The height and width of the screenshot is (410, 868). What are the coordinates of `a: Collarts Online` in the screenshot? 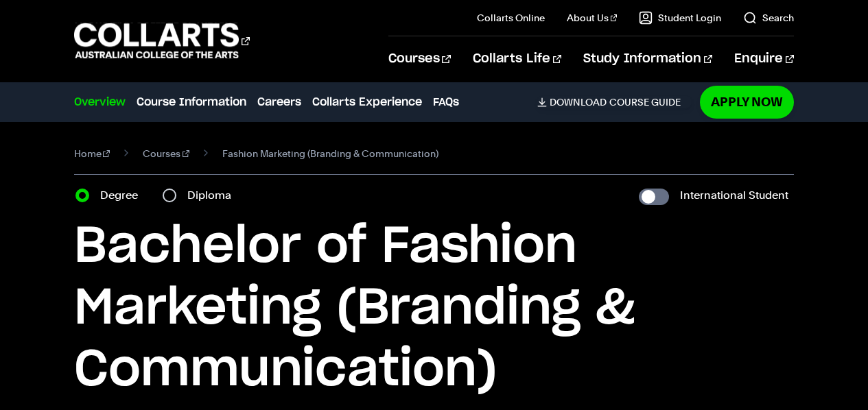 It's located at (510, 17).